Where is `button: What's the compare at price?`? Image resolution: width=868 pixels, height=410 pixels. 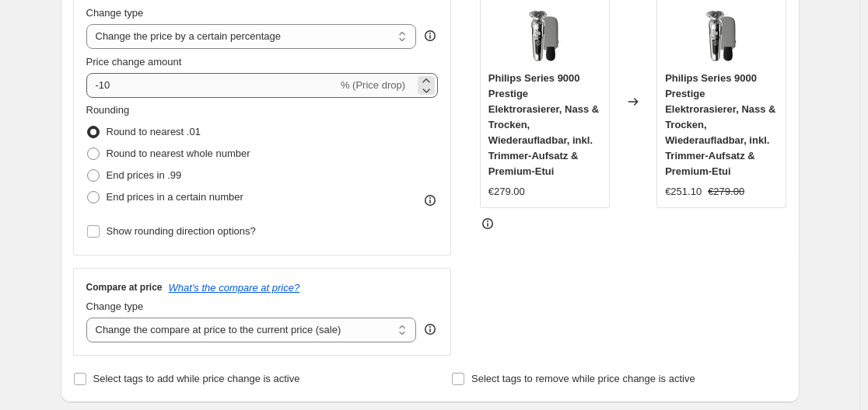 button: What's the compare at price? is located at coordinates (234, 287).